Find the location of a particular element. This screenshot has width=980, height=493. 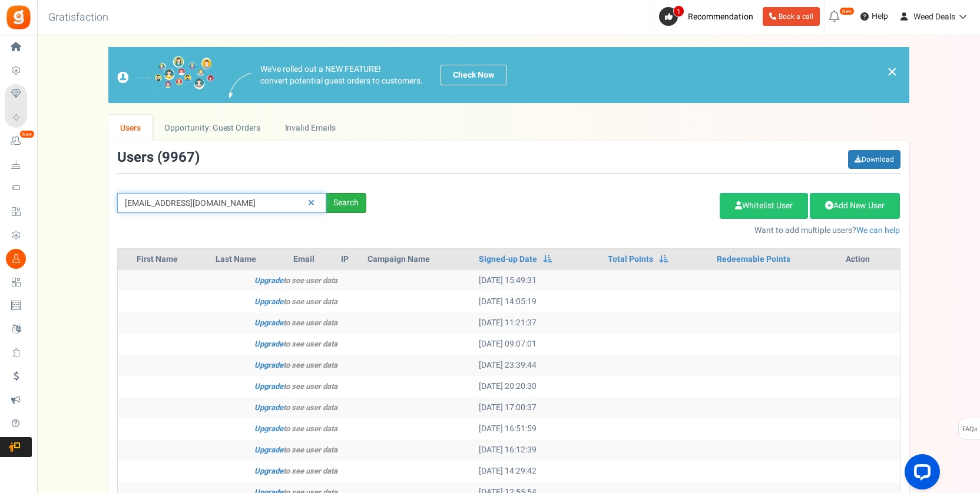

th: IP is located at coordinates (349, 260).